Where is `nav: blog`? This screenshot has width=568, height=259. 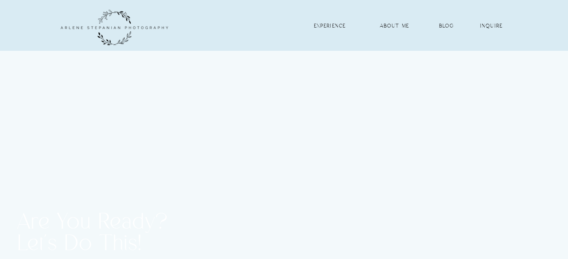 nav: blog is located at coordinates (447, 25).